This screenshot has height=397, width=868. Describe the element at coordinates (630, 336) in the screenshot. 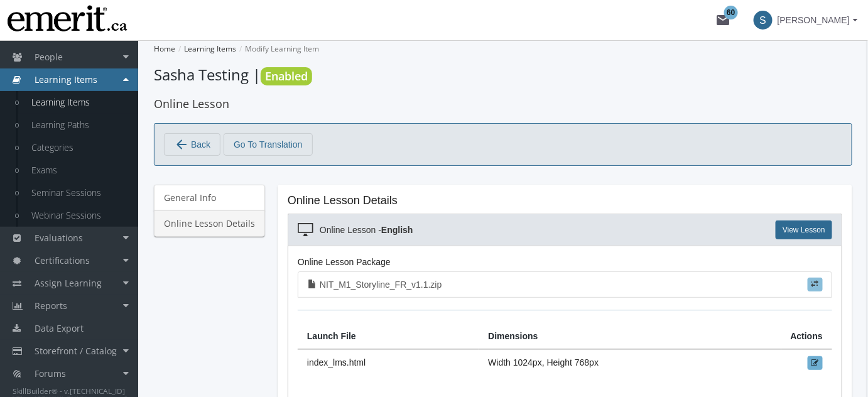

I see `th: Dimensions` at that location.